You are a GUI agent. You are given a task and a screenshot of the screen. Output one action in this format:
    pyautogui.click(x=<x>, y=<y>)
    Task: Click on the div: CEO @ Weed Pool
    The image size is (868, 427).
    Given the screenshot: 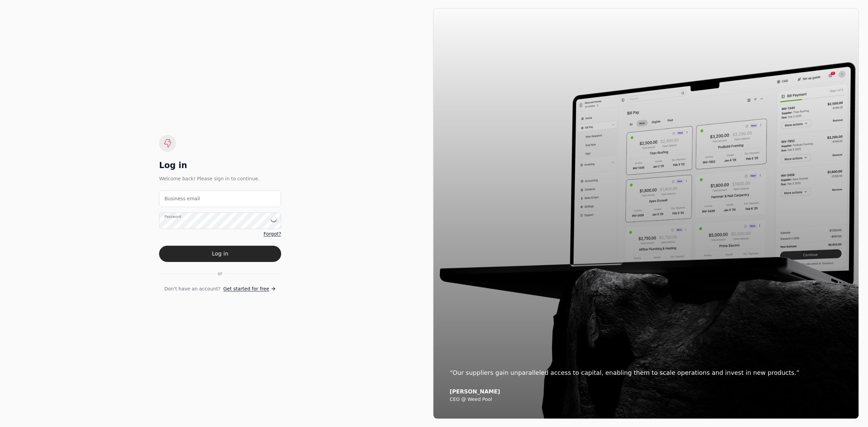 What is the action you would take?
    pyautogui.click(x=645, y=400)
    